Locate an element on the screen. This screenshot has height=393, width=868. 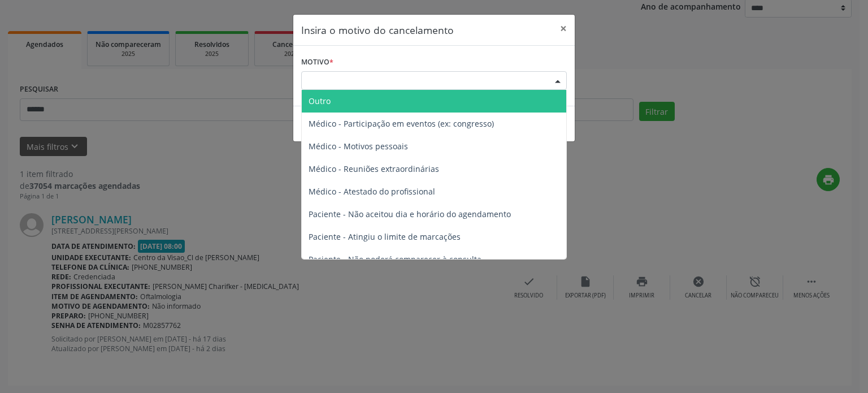
label: Motivo is located at coordinates (317, 62).